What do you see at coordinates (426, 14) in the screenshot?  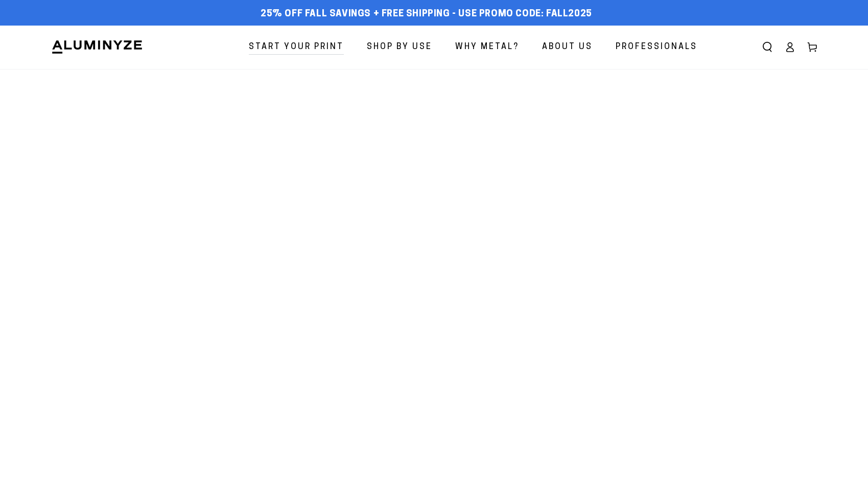 I see `span: 25% off FALL Savings + Free Shipping - Use Promo Code: FALL2025` at bounding box center [426, 14].